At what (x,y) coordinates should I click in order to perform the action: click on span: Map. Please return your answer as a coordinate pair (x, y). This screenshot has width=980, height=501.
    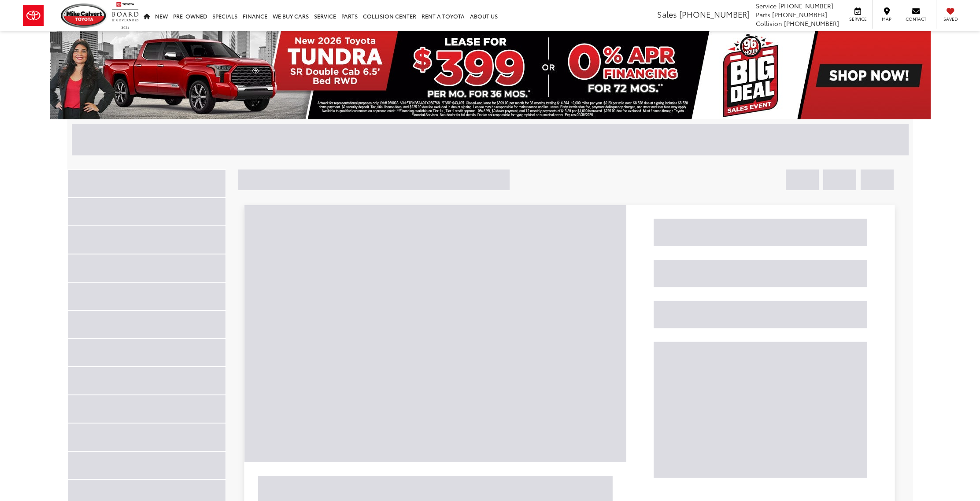
    Looking at the image, I should click on (886, 19).